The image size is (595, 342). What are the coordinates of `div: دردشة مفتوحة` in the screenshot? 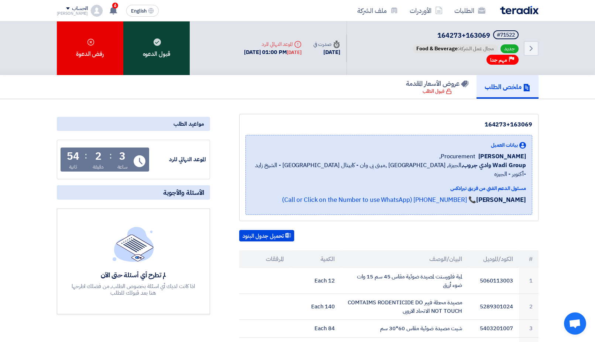 It's located at (575, 323).